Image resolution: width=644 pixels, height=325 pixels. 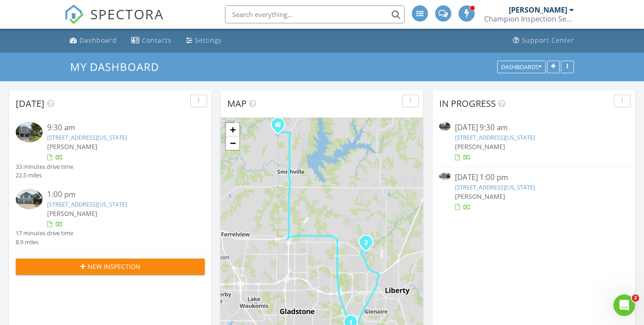 I want to click on button: Dashboards, so click(x=522, y=67).